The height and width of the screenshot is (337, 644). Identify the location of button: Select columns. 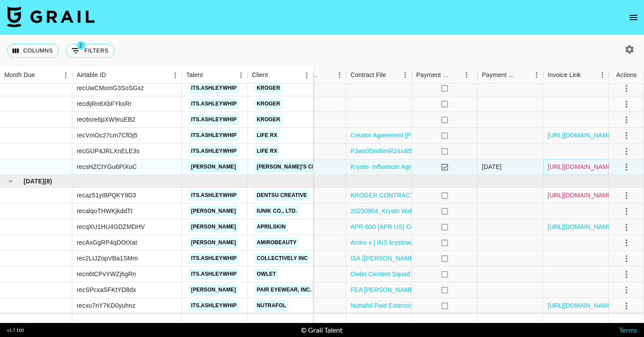
(33, 51).